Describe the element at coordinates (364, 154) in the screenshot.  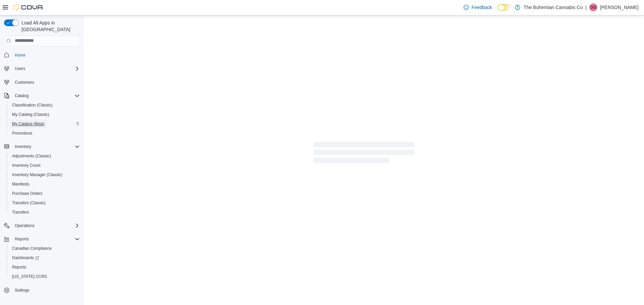
I see `span: Loading` at that location.